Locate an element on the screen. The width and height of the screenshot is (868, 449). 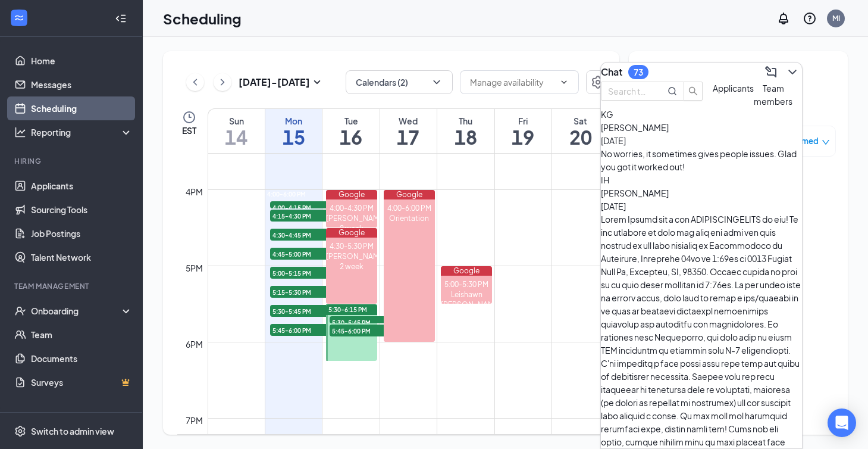
div: 73 is located at coordinates (639, 72).